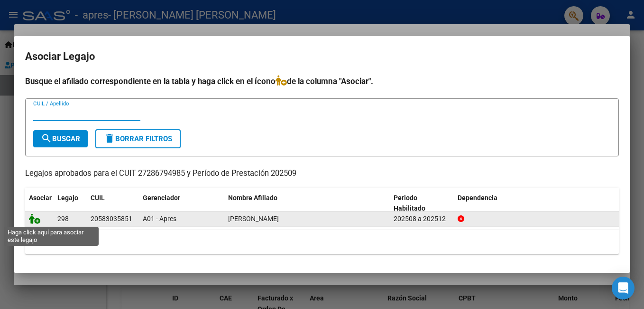 The image size is (644, 309). Describe the element at coordinates (253, 198) in the screenshot. I see `span: Nombre Afiliado` at that location.